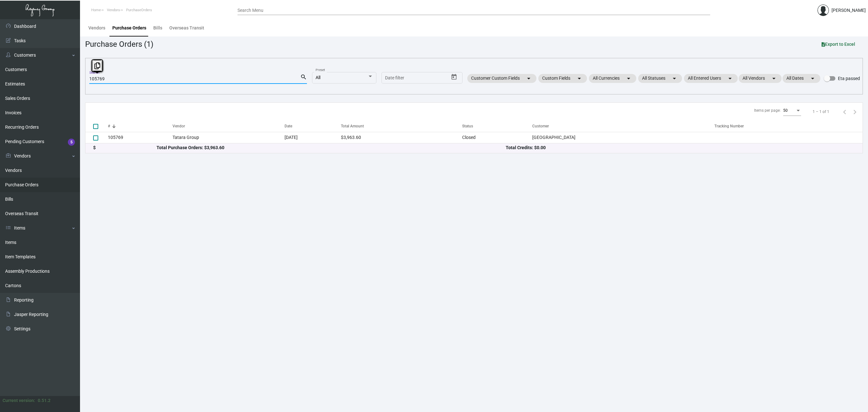 The height and width of the screenshot is (412, 868). Describe the element at coordinates (140, 137) in the screenshot. I see `td: 105769` at that location.